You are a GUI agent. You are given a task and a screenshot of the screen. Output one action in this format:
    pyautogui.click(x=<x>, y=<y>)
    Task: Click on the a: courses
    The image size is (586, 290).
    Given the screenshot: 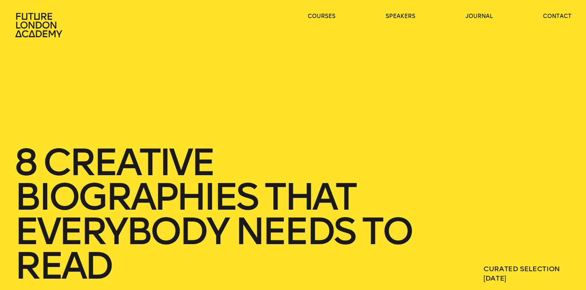 What is the action you would take?
    pyautogui.click(x=321, y=16)
    